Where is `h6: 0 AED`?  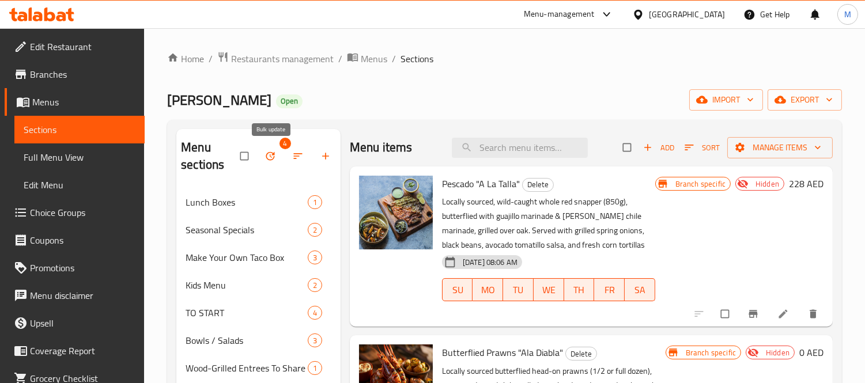
h6: 0 AED is located at coordinates (811, 353).